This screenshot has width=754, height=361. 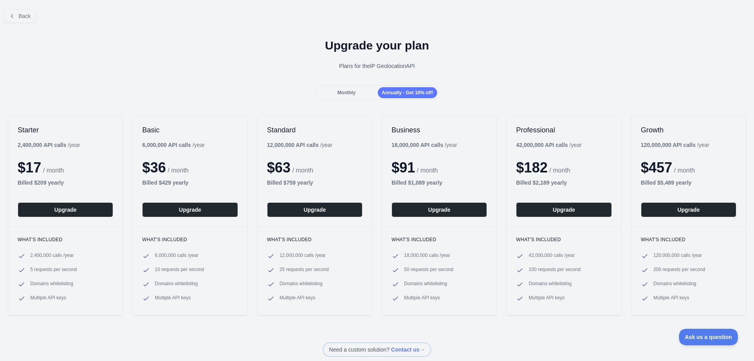 What do you see at coordinates (542, 145) in the screenshot?
I see `b: 42,000,000 API calls` at bounding box center [542, 145].